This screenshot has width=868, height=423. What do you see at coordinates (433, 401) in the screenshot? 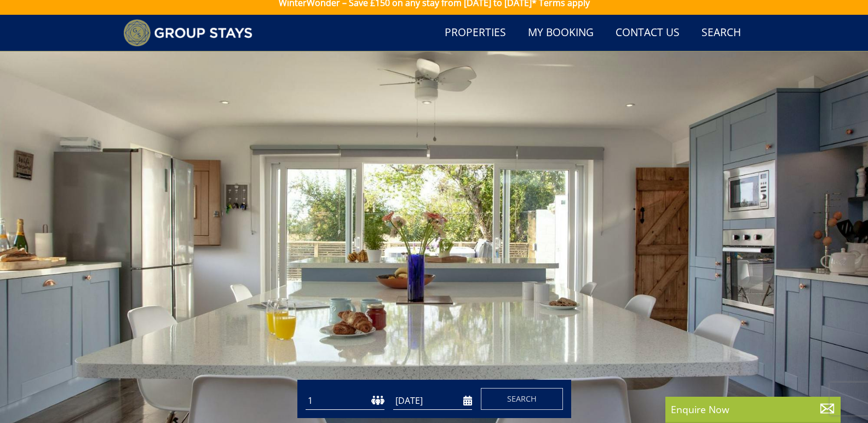
I see `input: Arrival Date` at bounding box center [433, 401].